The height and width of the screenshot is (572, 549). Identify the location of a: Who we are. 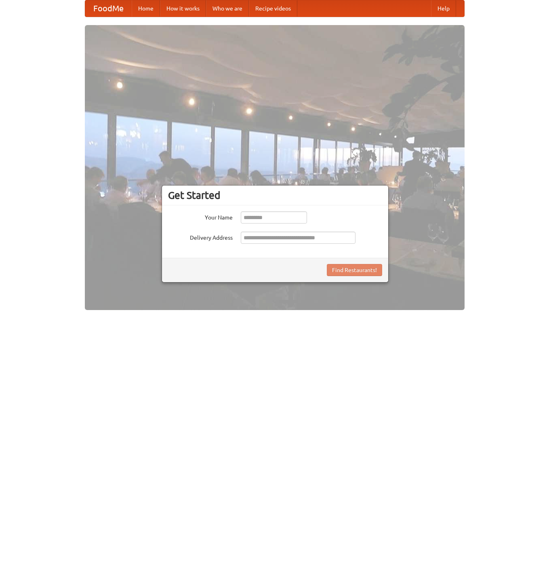
(228, 8).